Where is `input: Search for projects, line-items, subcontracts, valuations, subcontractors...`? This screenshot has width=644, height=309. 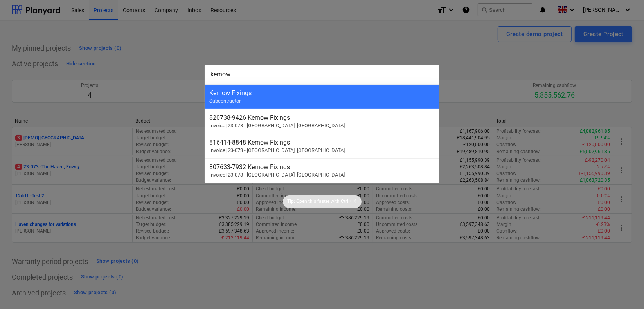
input: Search for projects, line-items, subcontracts, valuations, subcontractors... is located at coordinates (322, 74).